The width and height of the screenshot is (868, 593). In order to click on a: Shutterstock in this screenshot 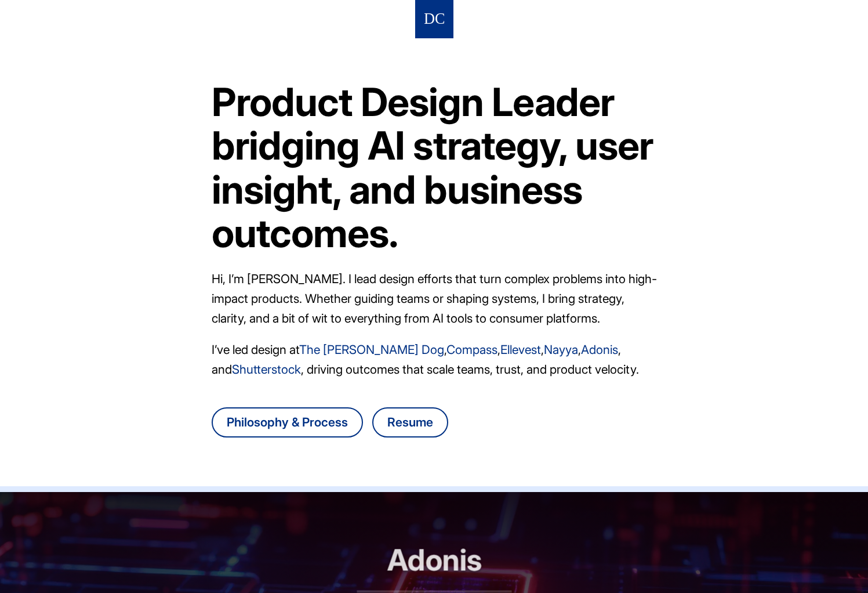, I will do `click(266, 369)`.